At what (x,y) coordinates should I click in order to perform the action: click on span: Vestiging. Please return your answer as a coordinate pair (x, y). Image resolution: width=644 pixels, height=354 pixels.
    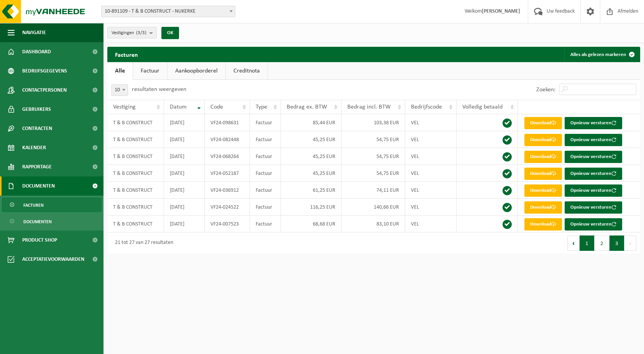
    Looking at the image, I should click on (124, 107).